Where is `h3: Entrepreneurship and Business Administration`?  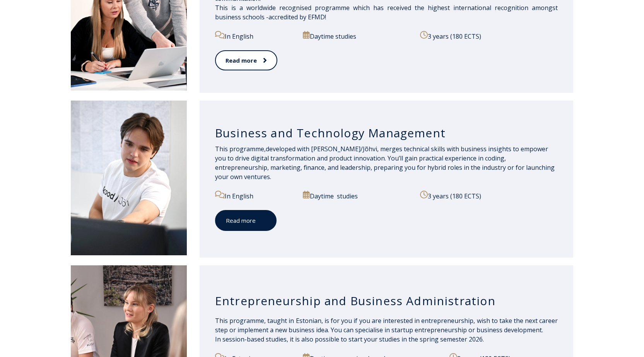 h3: Entrepreneurship and Business Administration is located at coordinates (387, 301).